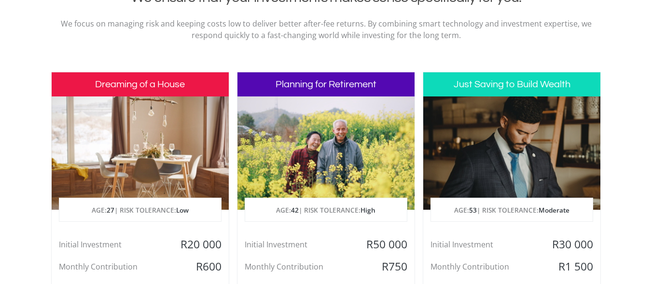 The image size is (652, 284). I want to click on h3: Planning for Retirement, so click(326, 84).